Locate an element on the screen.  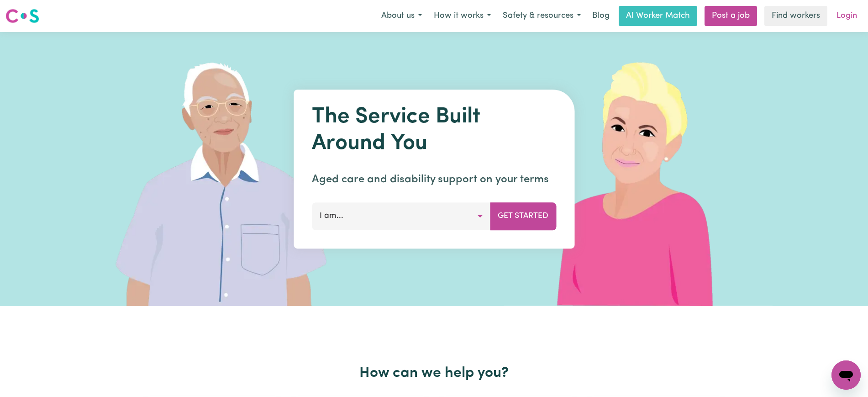
button: Get Started is located at coordinates (523, 216).